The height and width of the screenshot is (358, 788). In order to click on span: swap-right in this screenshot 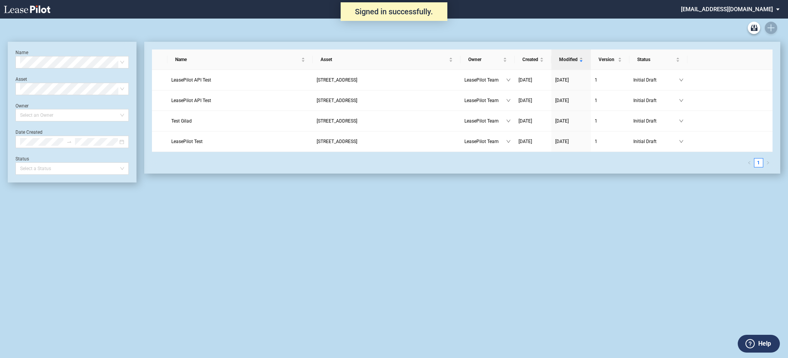, I will do `click(69, 142)`.